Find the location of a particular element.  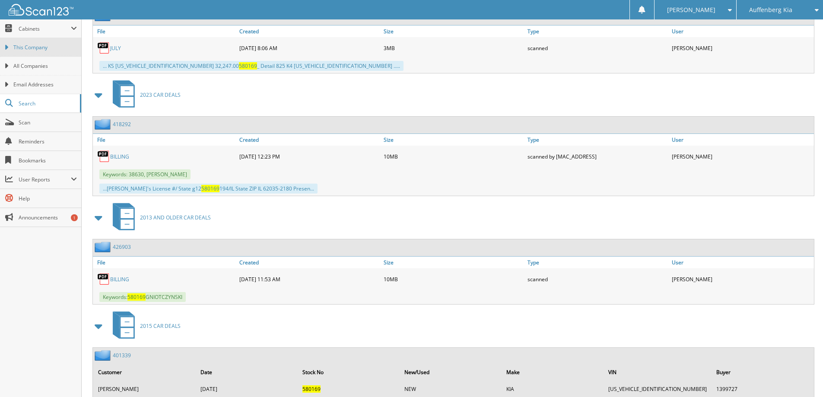

td: KIA is located at coordinates (552, 389).